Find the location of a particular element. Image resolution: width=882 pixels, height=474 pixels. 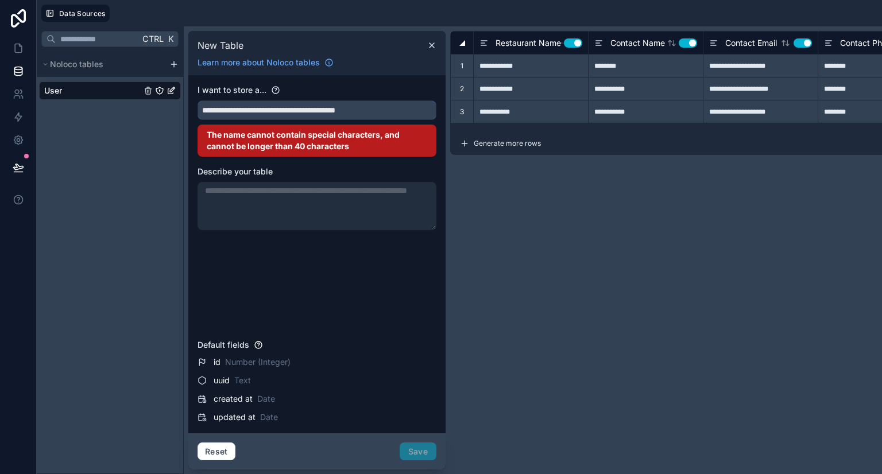

span: I want to store a... is located at coordinates (232, 90).